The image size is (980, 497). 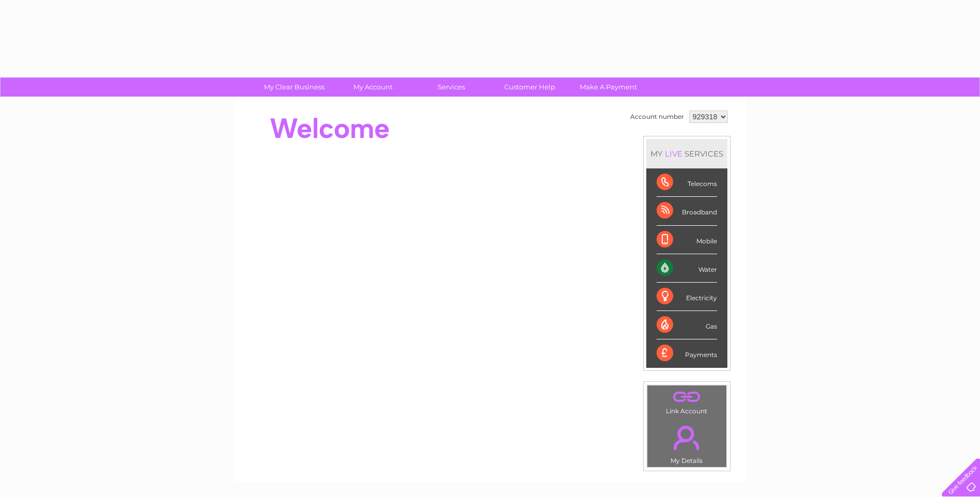 I want to click on div: Gas, so click(x=687, y=325).